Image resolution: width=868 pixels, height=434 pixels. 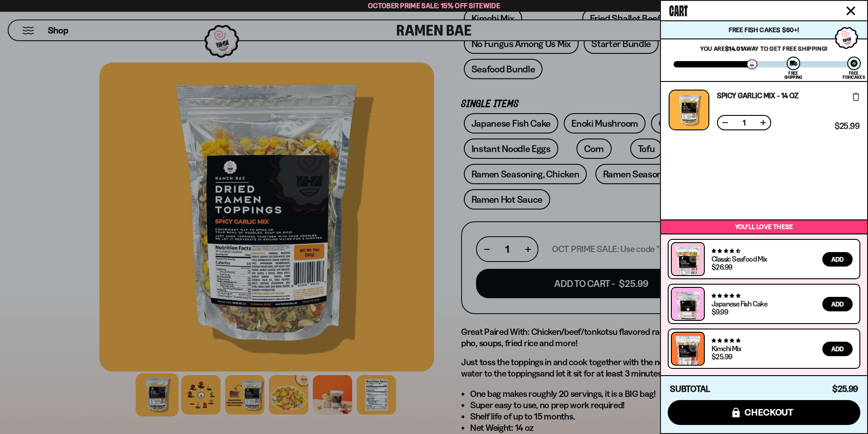 What do you see at coordinates (739, 304) in the screenshot?
I see `a: Japanese Fish Cake` at bounding box center [739, 304].